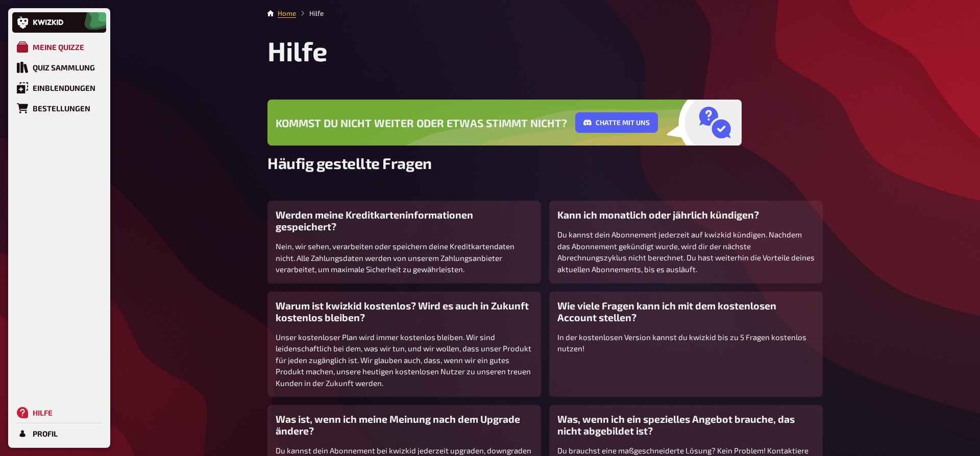 Image resolution: width=980 pixels, height=456 pixels. Describe the element at coordinates (64, 88) in the screenshot. I see `div: Einblendungen` at that location.